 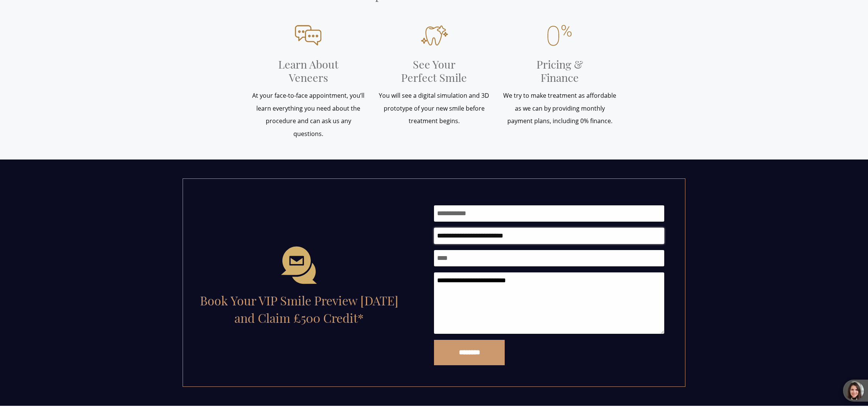 I want to click on form: Form, so click(x=552, y=288).